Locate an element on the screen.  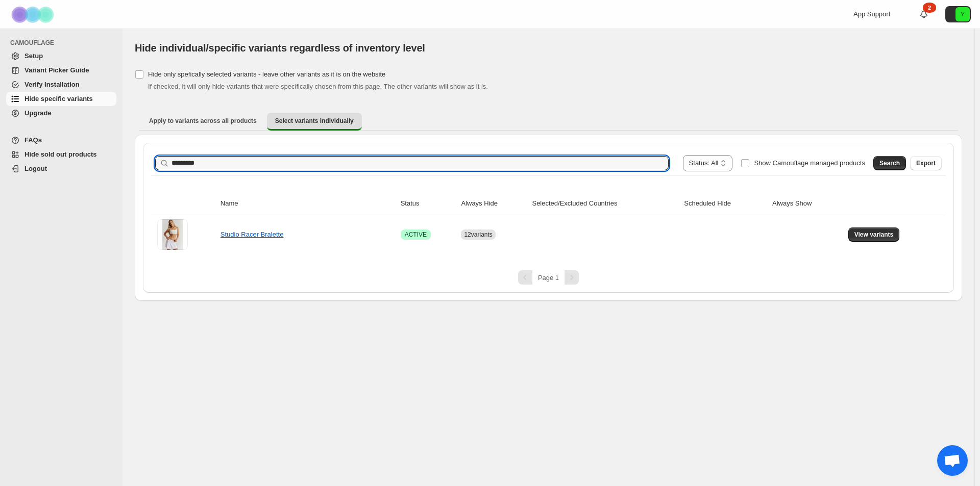
div: Open chat is located at coordinates (953, 461).